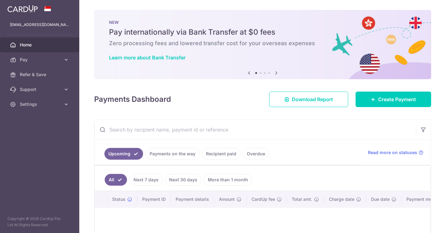 The height and width of the screenshot is (233, 446). What do you see at coordinates (341, 199) in the screenshot?
I see `span: Charge date` at bounding box center [341, 199].